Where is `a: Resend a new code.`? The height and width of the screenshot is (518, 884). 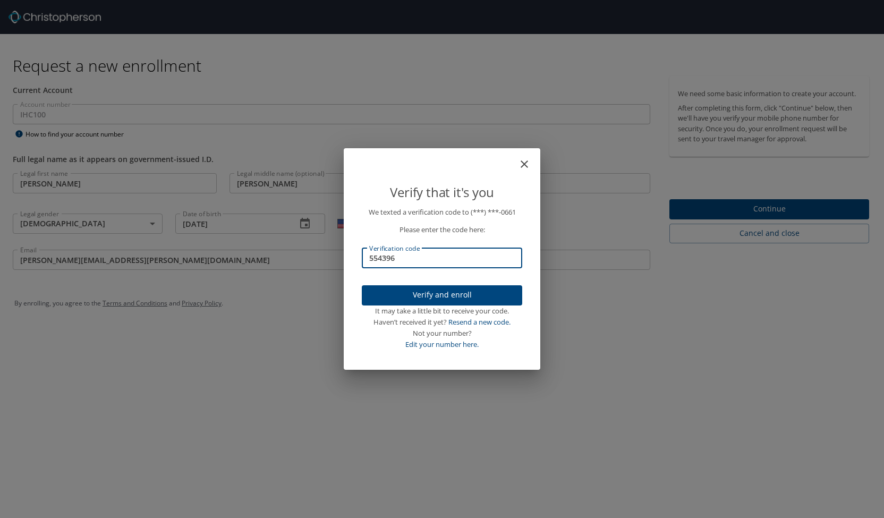
a: Resend a new code. is located at coordinates (479, 322).